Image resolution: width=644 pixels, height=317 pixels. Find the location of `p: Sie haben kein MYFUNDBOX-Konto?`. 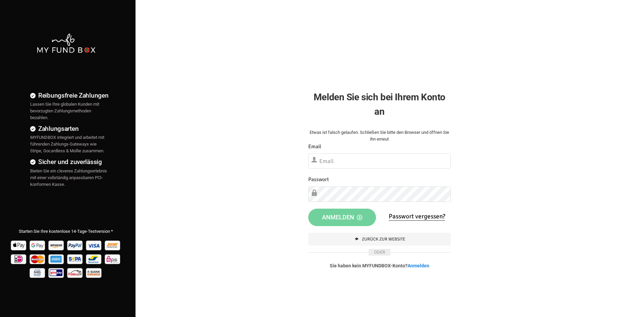

p: Sie haben kein MYFUNDBOX-Konto? is located at coordinates (380, 265).